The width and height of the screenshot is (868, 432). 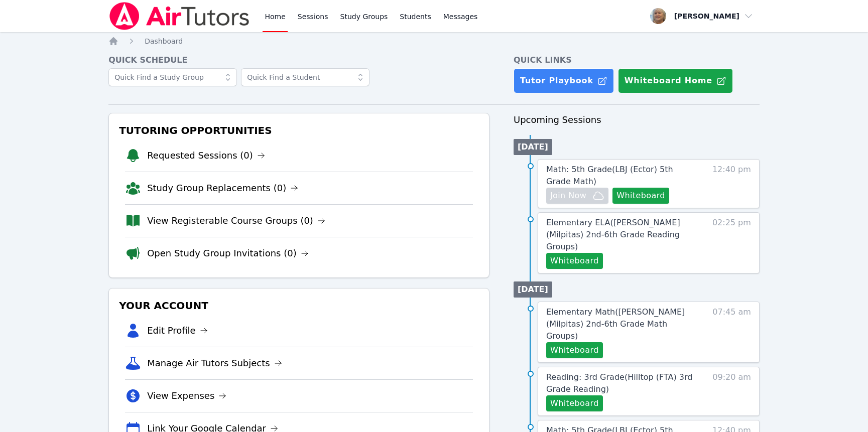 What do you see at coordinates (214, 363) in the screenshot?
I see `a: Manage Air Tutors Subjects` at bounding box center [214, 363].